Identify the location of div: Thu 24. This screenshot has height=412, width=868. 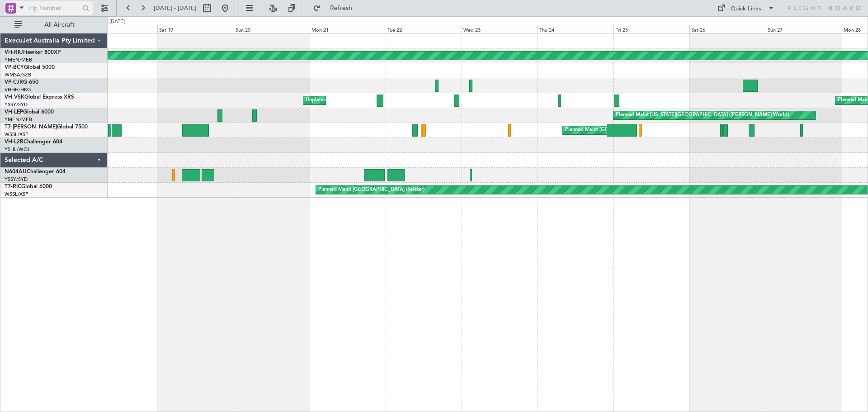
(576, 29).